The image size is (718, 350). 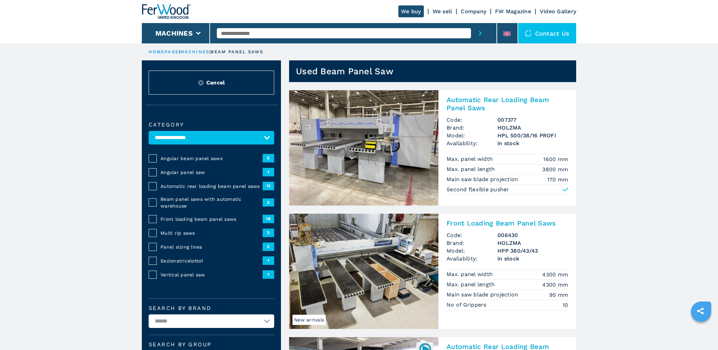 What do you see at coordinates (411, 11) in the screenshot?
I see `a: We buy` at bounding box center [411, 11].